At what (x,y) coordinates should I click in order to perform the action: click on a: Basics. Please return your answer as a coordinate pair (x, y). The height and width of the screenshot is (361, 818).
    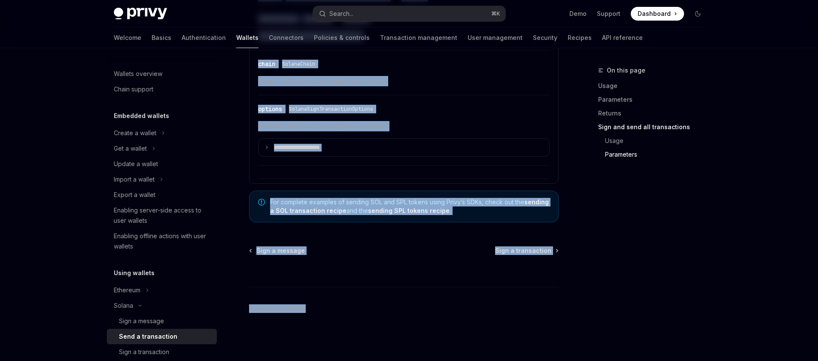
    Looking at the image, I should click on (162, 38).